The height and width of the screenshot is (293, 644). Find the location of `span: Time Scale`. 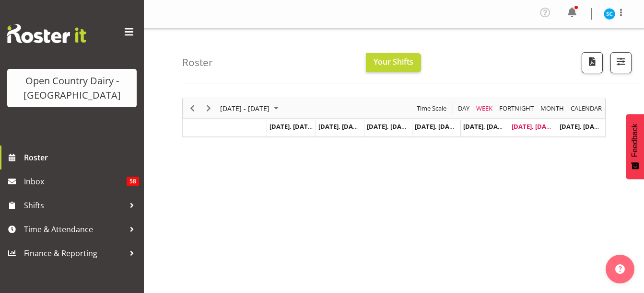

span: Time Scale is located at coordinates (432, 108).